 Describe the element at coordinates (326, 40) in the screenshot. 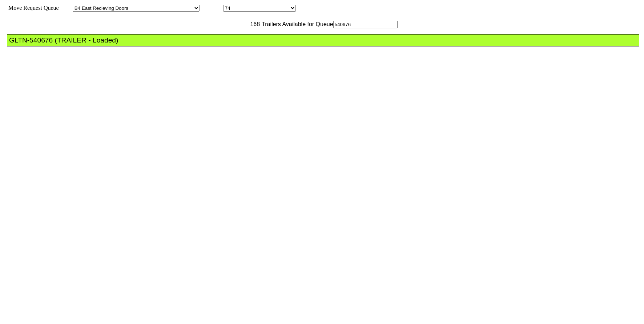

I see `div: GLTN-540676 (TRAILER - Loaded)` at that location.